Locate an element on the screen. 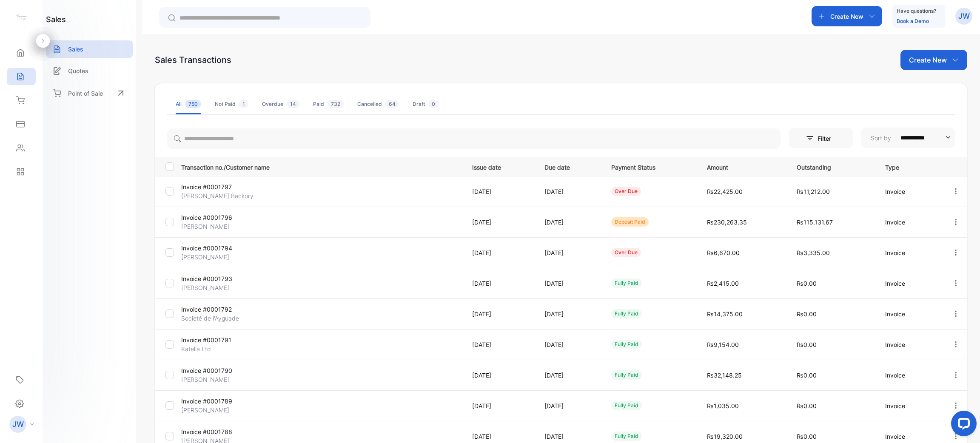 The width and height of the screenshot is (980, 443). a: Quotes is located at coordinates (89, 71).